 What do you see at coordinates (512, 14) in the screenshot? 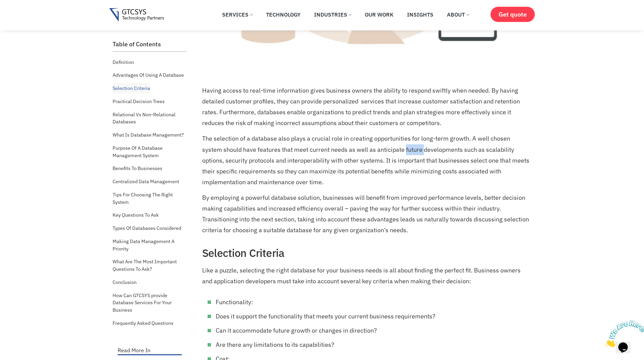
I see `span: Get quote` at bounding box center [512, 14].